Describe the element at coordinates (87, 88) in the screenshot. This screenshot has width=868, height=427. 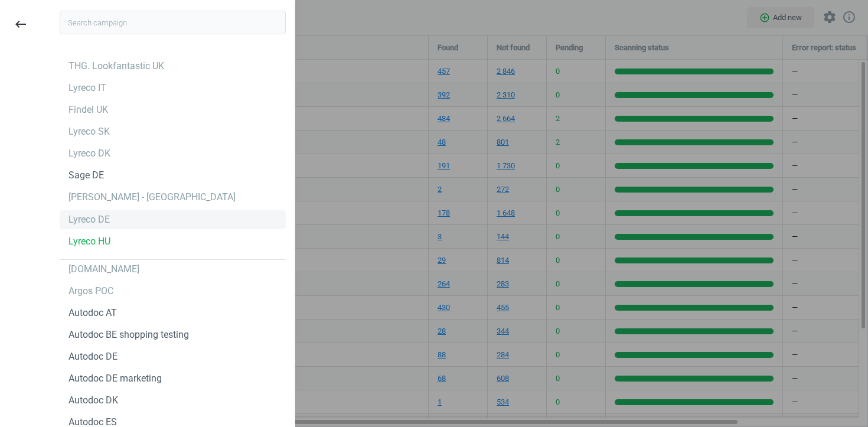
I see `div: Lyreco IT` at that location.